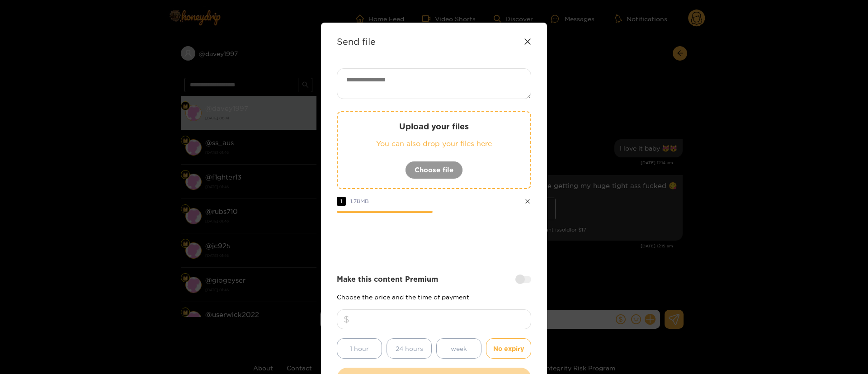 The height and width of the screenshot is (374, 868). Describe the element at coordinates (359, 348) in the screenshot. I see `button: 1 hour` at that location.